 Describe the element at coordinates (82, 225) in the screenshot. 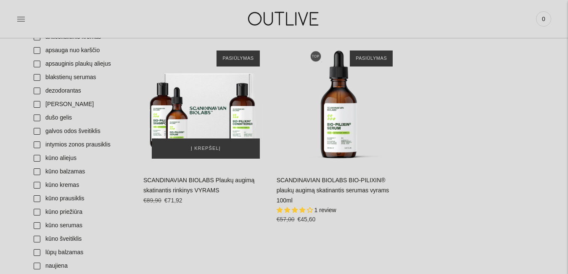

I see `a: kūno serumas` at that location.